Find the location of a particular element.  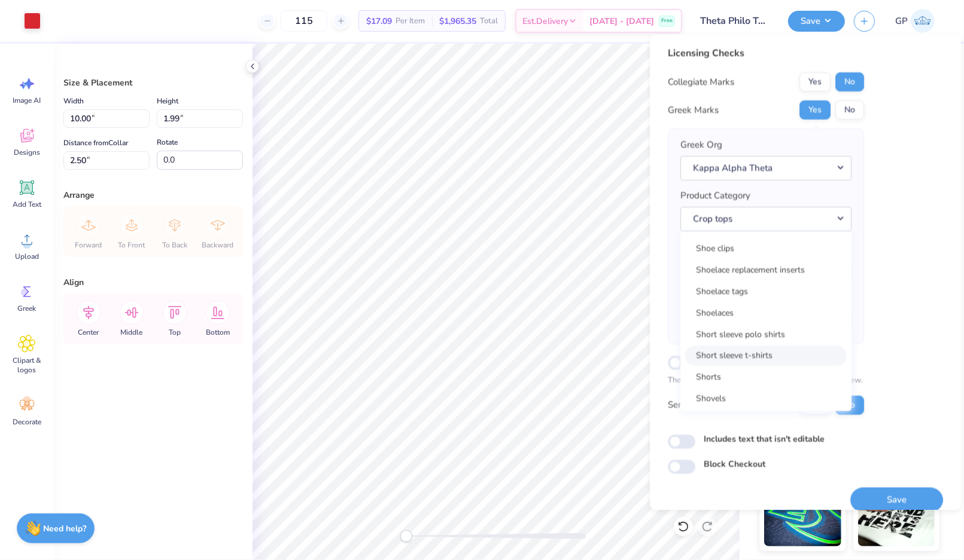

a: Shoelaces is located at coordinates (766, 313).